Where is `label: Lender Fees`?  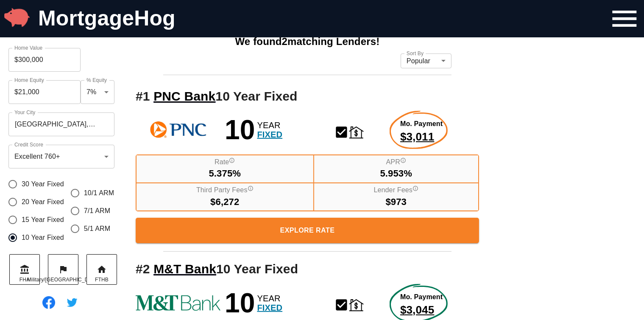 label: Lender Fees is located at coordinates (396, 190).